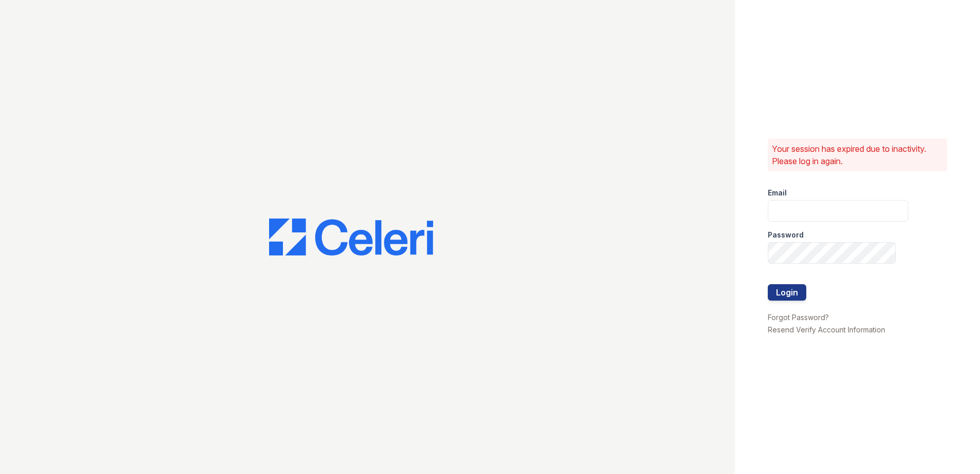 Image resolution: width=980 pixels, height=474 pixels. I want to click on button: Login, so click(787, 292).